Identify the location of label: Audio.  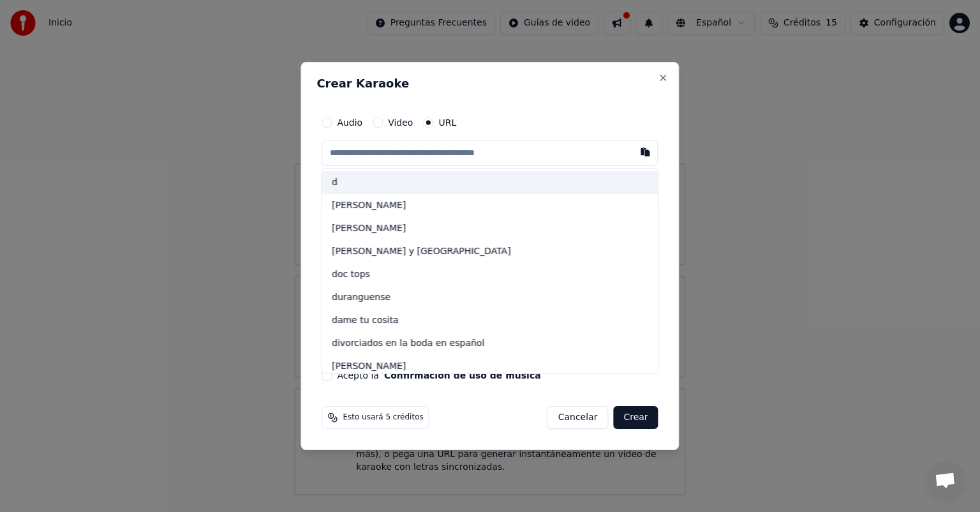
(350, 123).